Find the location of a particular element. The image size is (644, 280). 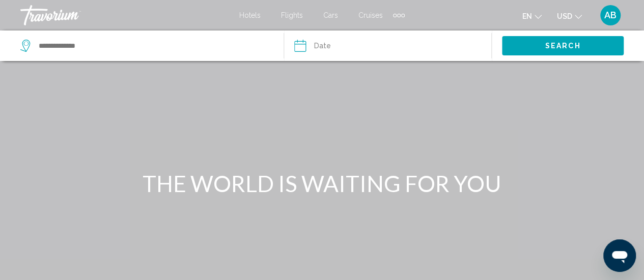

button: User Menu is located at coordinates (610, 15).